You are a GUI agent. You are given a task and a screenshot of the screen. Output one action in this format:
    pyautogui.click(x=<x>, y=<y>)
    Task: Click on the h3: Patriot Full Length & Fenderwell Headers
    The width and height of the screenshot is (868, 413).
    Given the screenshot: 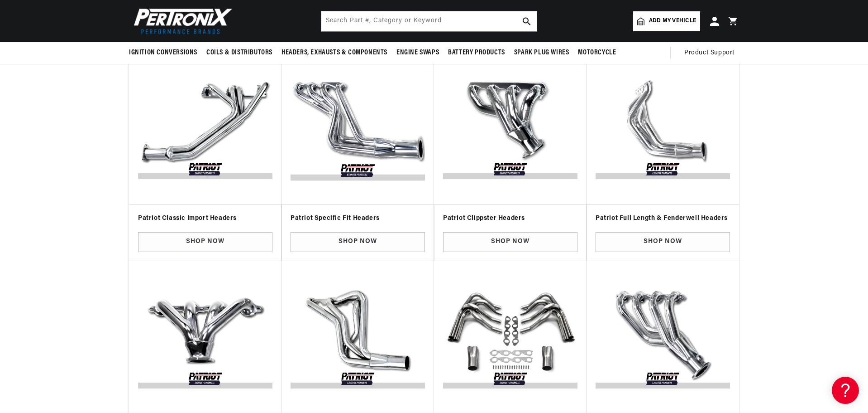 What is the action you would take?
    pyautogui.click(x=663, y=218)
    